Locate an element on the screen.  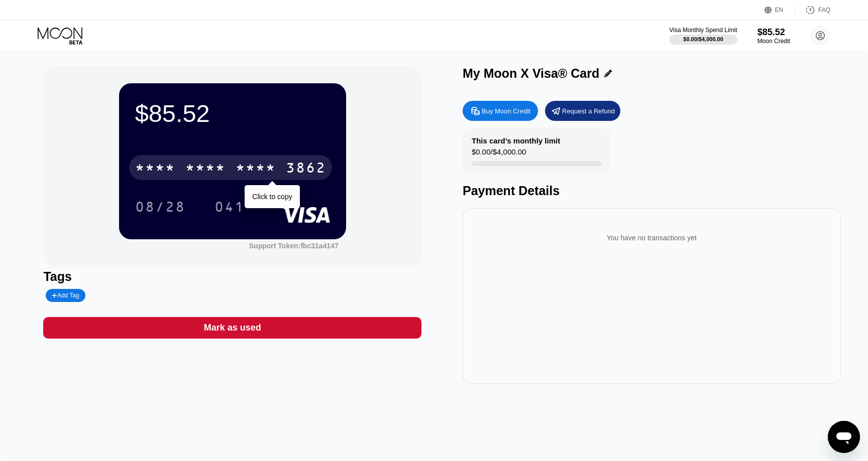
div: Tags is located at coordinates (232, 277).